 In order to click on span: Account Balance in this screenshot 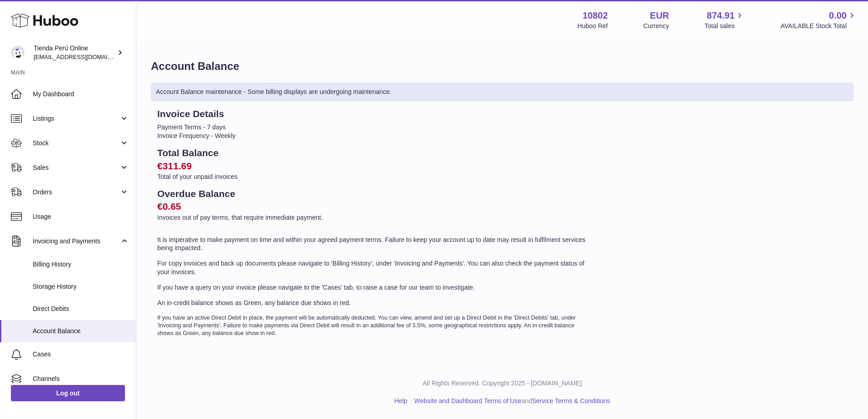, I will do `click(81, 331)`.